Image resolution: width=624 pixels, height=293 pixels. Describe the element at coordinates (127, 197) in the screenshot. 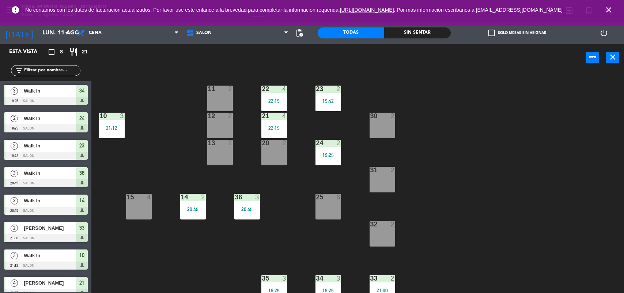

I see `div: 15` at that location.